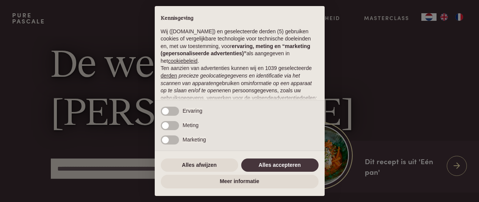 Image resolution: width=479 pixels, height=202 pixels. What do you see at coordinates (192, 111) in the screenshot?
I see `span: Ervaring` at bounding box center [192, 111].